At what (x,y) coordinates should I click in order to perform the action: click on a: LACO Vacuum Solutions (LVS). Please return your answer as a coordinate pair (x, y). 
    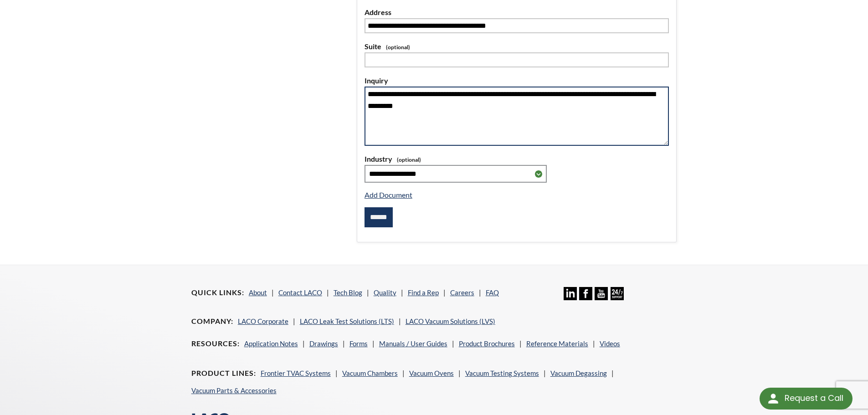
    Looking at the image, I should click on (450, 321).